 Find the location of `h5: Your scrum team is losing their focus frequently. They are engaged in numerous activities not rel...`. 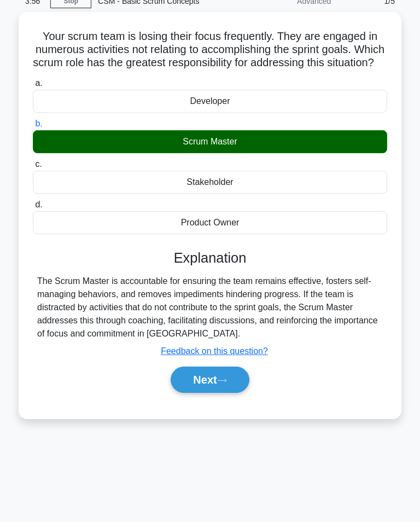

h5: Your scrum team is losing their focus frequently. They are engaged in numerous activities not rel... is located at coordinates (210, 50).